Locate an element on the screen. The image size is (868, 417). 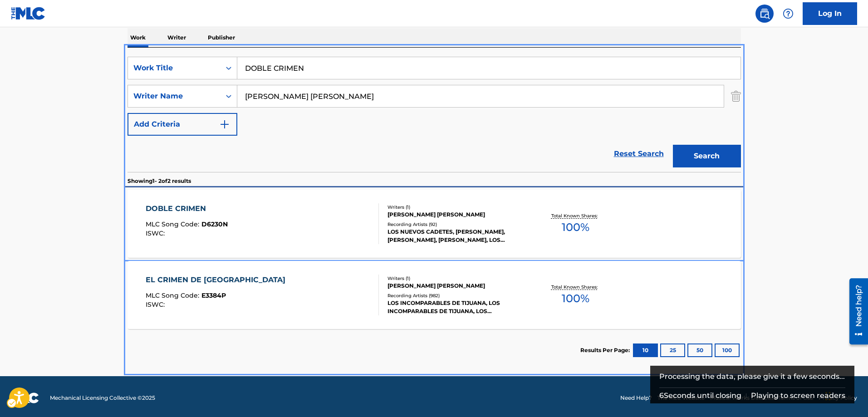
img: help is located at coordinates (788, 14).